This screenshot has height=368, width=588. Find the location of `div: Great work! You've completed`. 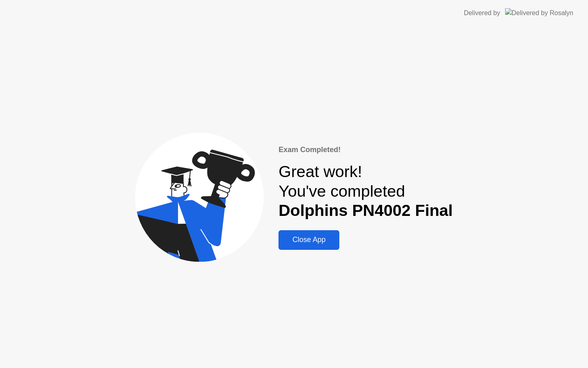

div: Great work! You've completed is located at coordinates (366, 191).